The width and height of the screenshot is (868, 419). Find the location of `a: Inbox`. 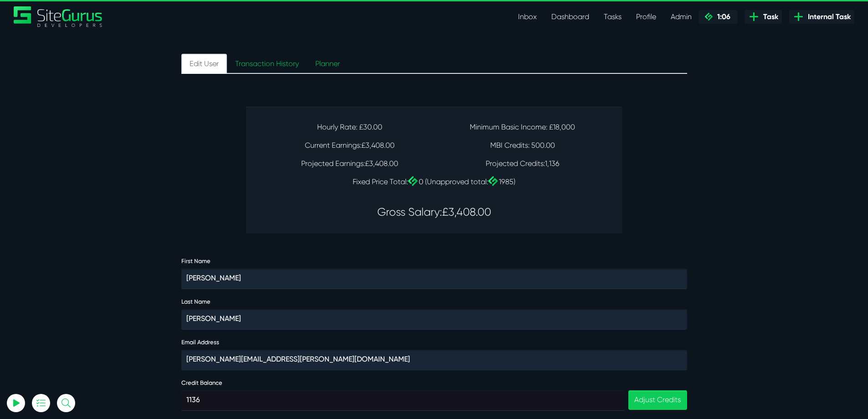

a: Inbox is located at coordinates (527, 17).